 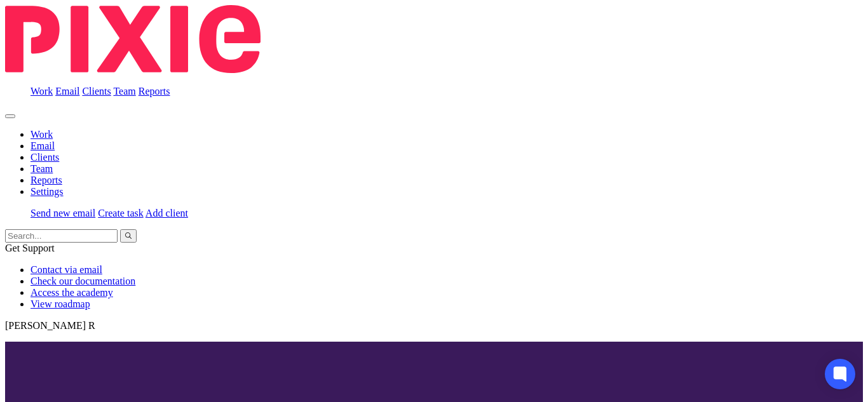 What do you see at coordinates (72, 292) in the screenshot?
I see `a: Access the academy` at bounding box center [72, 292].